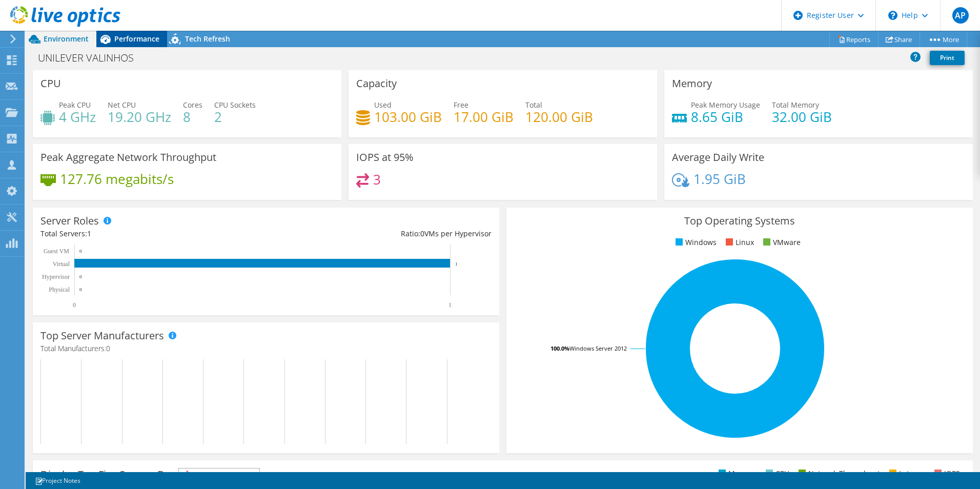  I want to click on a: Share, so click(899, 39).